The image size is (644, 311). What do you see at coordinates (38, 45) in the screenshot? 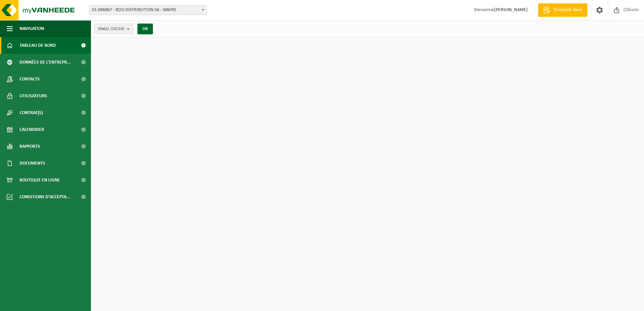
I see `span: Tableau de bord` at bounding box center [38, 45].